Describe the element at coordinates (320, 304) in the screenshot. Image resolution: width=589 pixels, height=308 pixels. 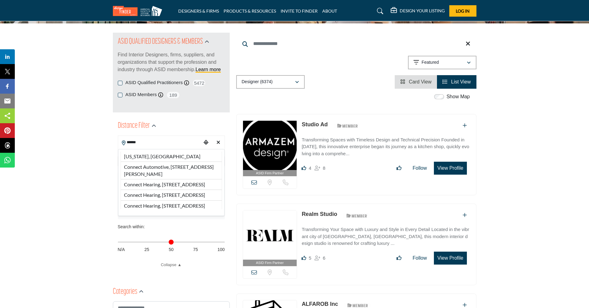
I see `a: ALFAROB Inc` at that location.